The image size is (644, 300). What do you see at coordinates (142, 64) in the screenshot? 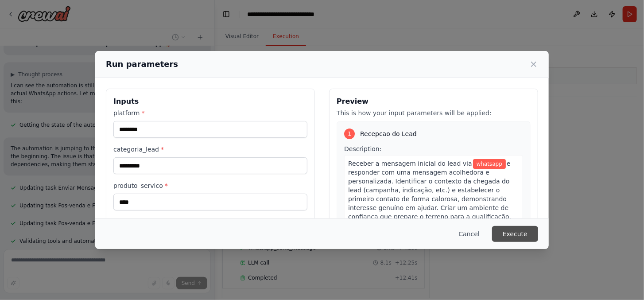
I see `h2: Run parameters` at bounding box center [142, 64].